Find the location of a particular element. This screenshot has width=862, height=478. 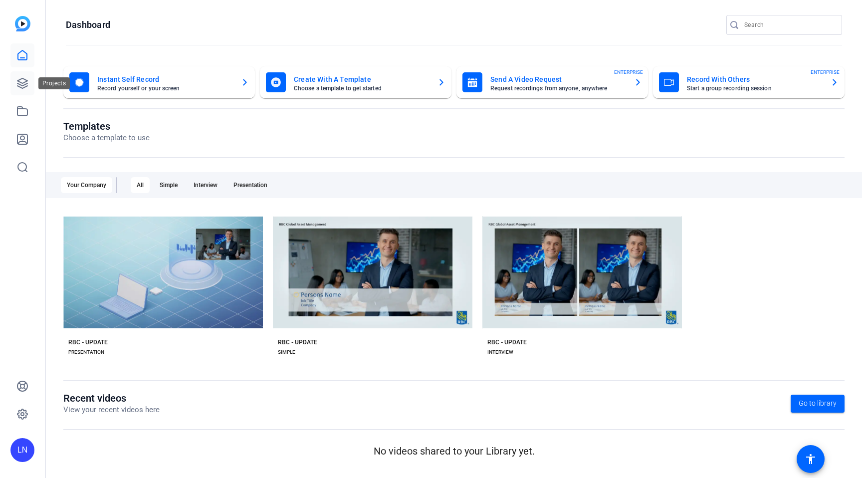

div: Interview is located at coordinates (205, 185).